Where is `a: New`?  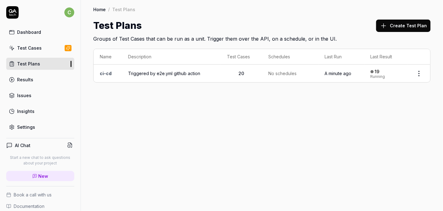 a: New is located at coordinates (40, 176).